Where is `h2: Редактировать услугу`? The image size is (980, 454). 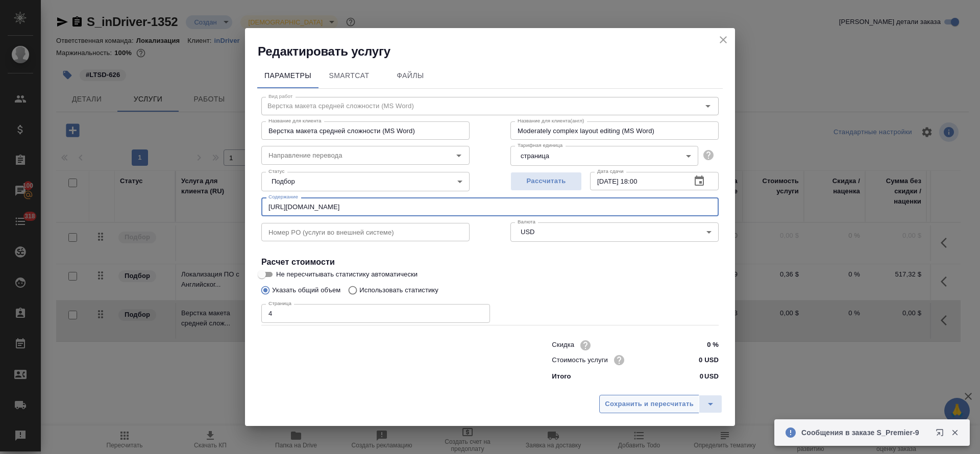 h2: Редактировать услугу is located at coordinates (496, 51).